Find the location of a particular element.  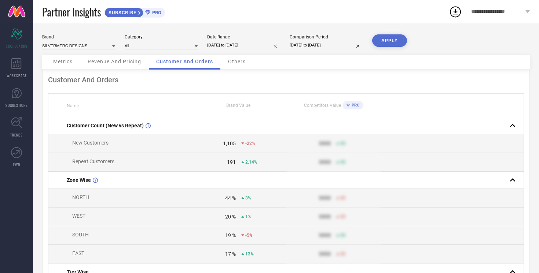

span: SUBSCRIBE is located at coordinates (121, 12).